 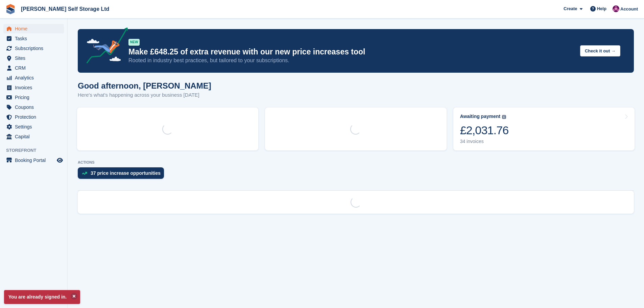 I want to click on p: Rooted in industry best practices, but tailored to your subscriptions., so click(x=352, y=60).